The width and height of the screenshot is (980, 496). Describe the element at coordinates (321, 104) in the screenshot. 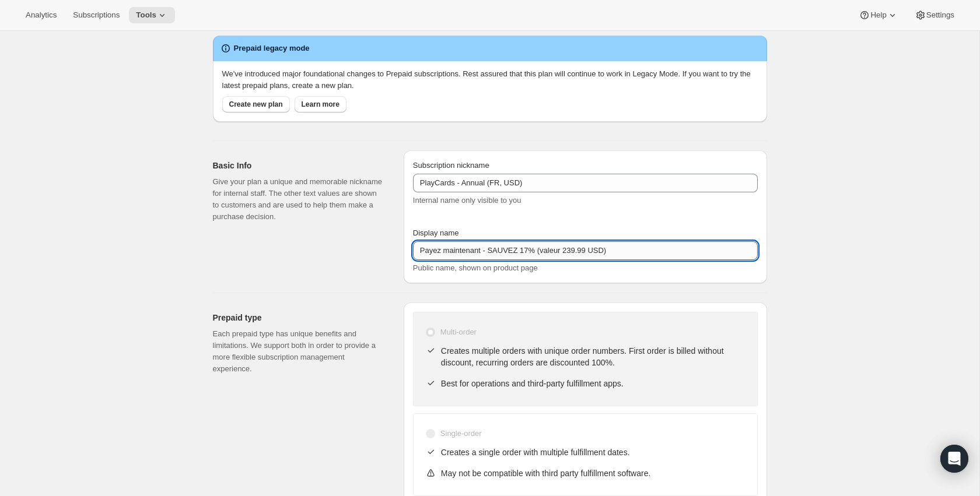

I see `button: Learn more` at that location.